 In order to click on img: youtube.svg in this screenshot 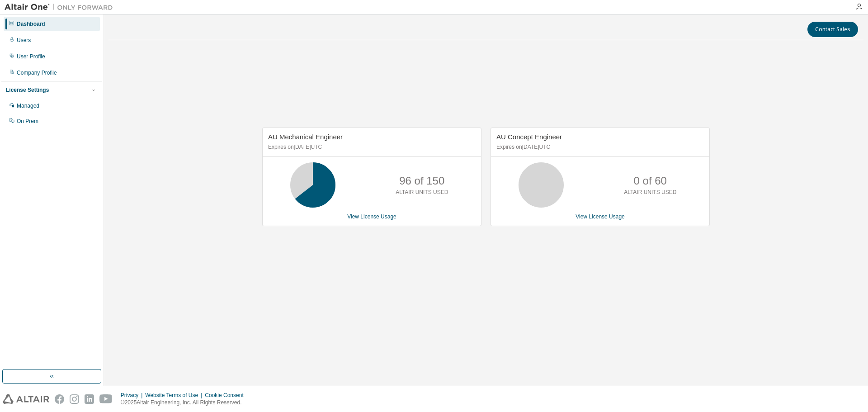, I will do `click(106, 399)`.